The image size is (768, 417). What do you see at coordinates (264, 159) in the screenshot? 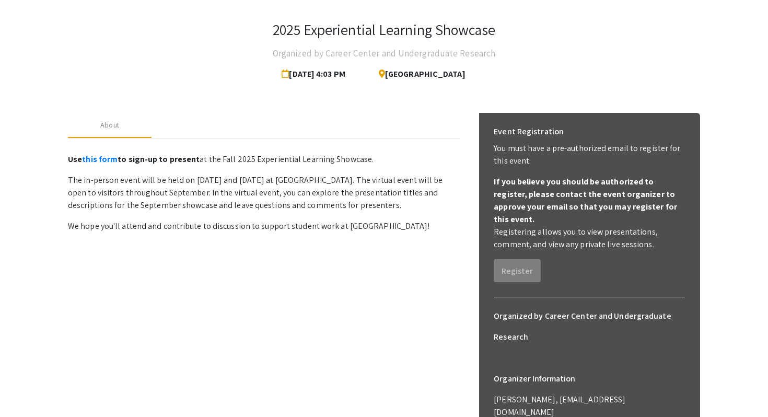
I see `p: at the Fall 2025 Experiential Learning Showcase.` at bounding box center [264, 159].